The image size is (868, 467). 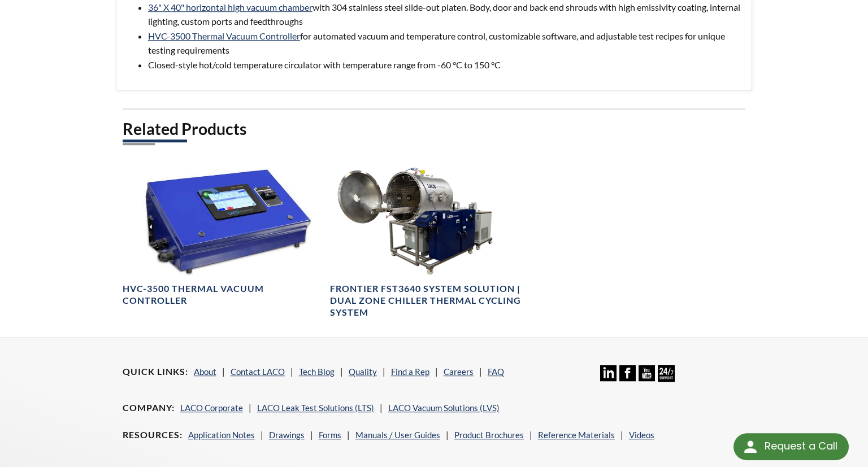 What do you see at coordinates (430, 301) in the screenshot?
I see `h4: Frontier FST3640 System Solution | Dual Zone Chiller Thermal Cycling System` at bounding box center [430, 301].